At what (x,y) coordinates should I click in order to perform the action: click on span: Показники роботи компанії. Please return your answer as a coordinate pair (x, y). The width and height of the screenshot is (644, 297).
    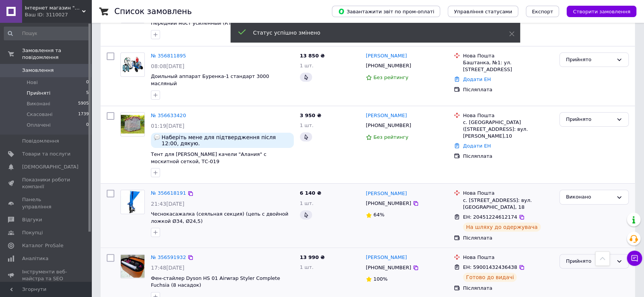
    Looking at the image, I should click on (46, 183).